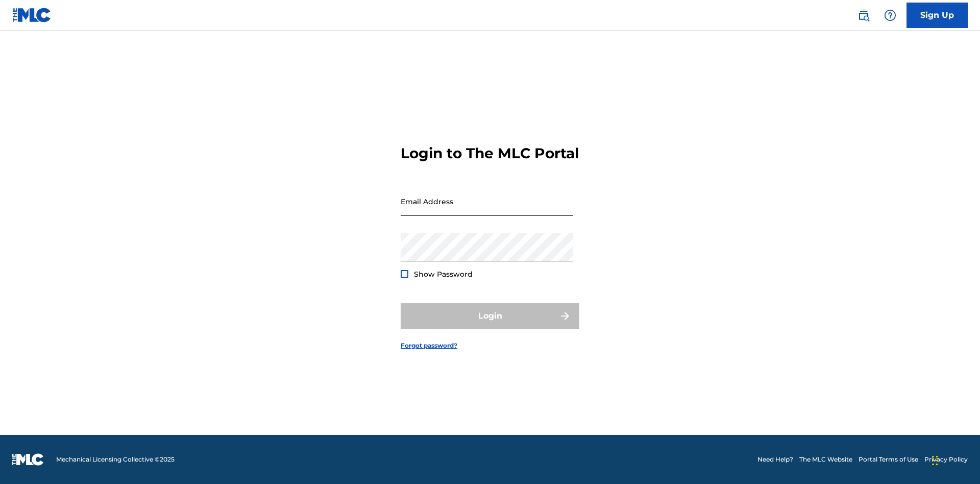  I want to click on span: Show Password, so click(443, 274).